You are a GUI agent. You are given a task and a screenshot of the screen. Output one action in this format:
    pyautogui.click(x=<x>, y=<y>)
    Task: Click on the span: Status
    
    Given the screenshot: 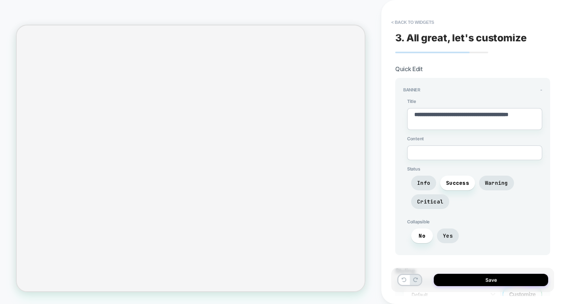 What is the action you would take?
    pyautogui.click(x=475, y=169)
    